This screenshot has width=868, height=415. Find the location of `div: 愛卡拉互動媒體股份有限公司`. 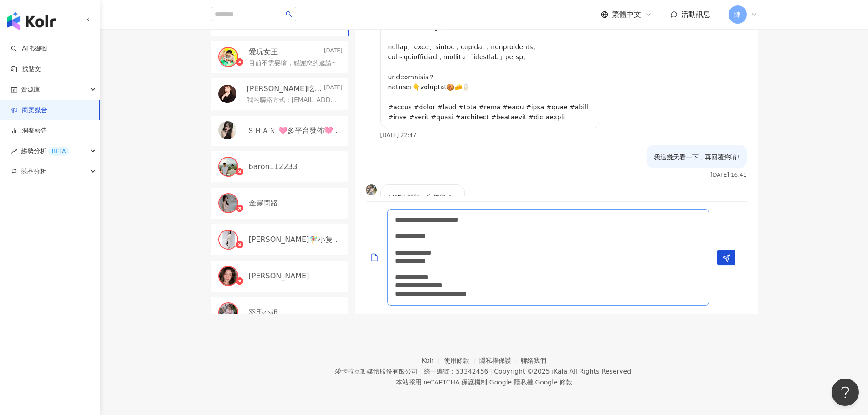

div: 愛卡拉互動媒體股份有限公司 is located at coordinates (376, 371).